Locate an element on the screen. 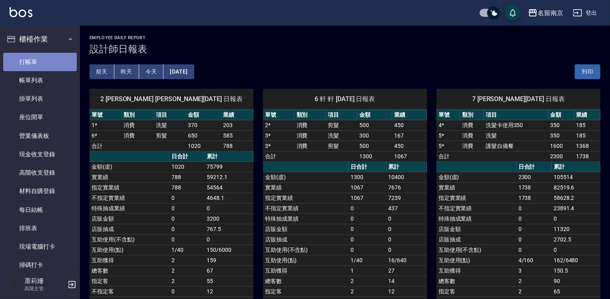  th: 項目 is located at coordinates (341, 115).